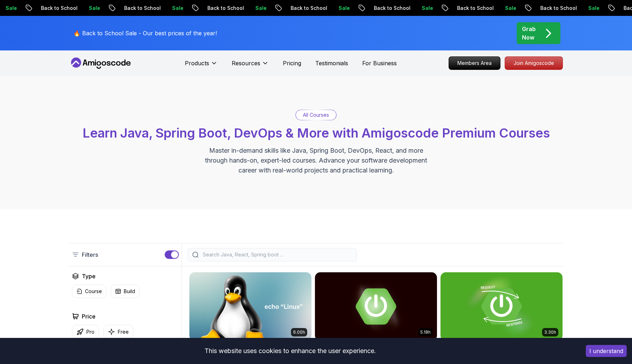 The image size is (632, 364). I want to click on input: Search Java, React, Spring boot ..., so click(277, 255).